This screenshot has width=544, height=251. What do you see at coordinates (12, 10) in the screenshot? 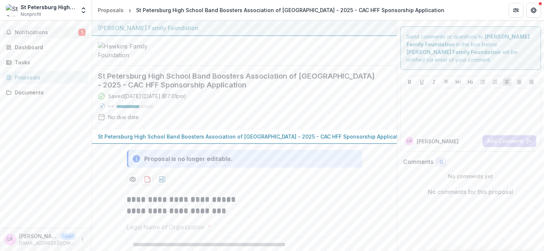
I see `img: St Petersburg High School Band Boosters Association of St. Petersburg` at bounding box center [12, 10].